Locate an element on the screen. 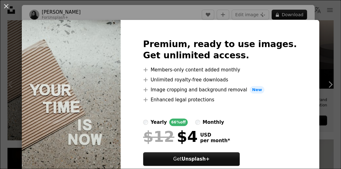  span: USD is located at coordinates (215, 135).